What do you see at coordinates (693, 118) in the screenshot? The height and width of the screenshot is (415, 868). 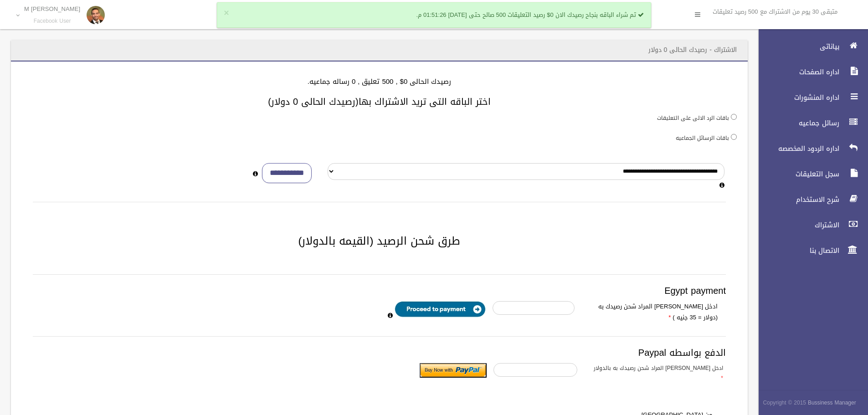 I see `label: باقات الرد الالى على التعليقات` at bounding box center [693, 118].